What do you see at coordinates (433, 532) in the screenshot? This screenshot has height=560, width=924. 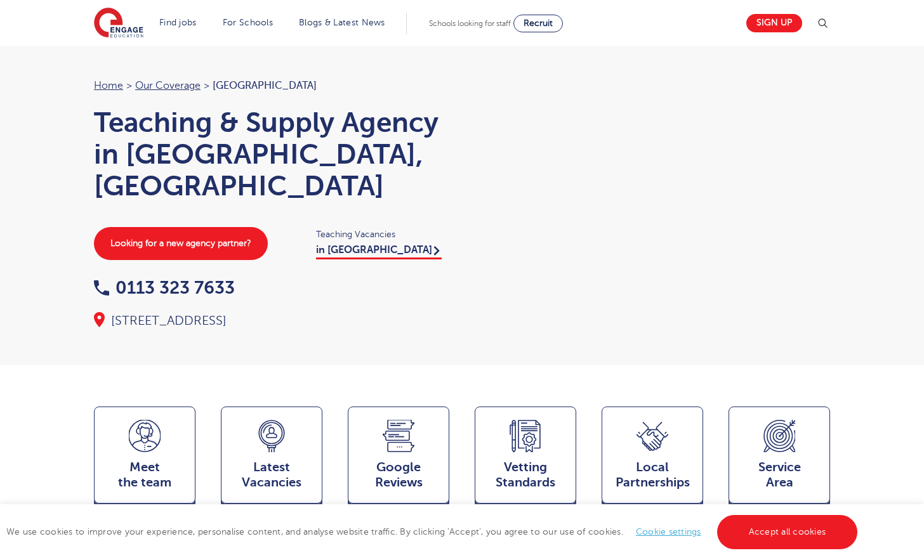 I see `span: We use cookies to improve your experience, personalise content, and analyse website traffic. By c...` at bounding box center [433, 532].